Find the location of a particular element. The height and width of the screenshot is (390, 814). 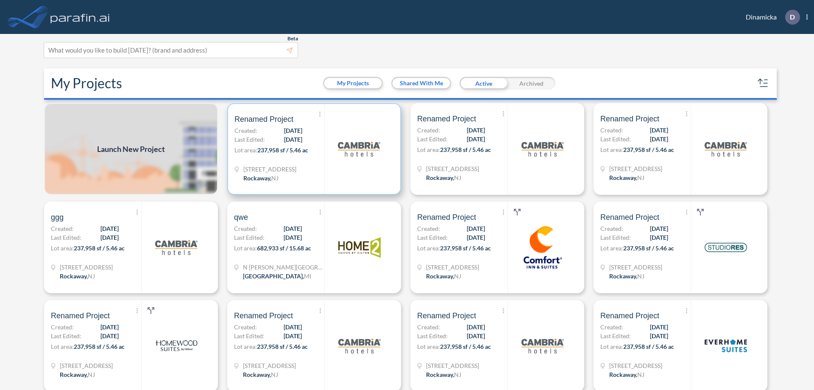

div: Active is located at coordinates (484, 83).